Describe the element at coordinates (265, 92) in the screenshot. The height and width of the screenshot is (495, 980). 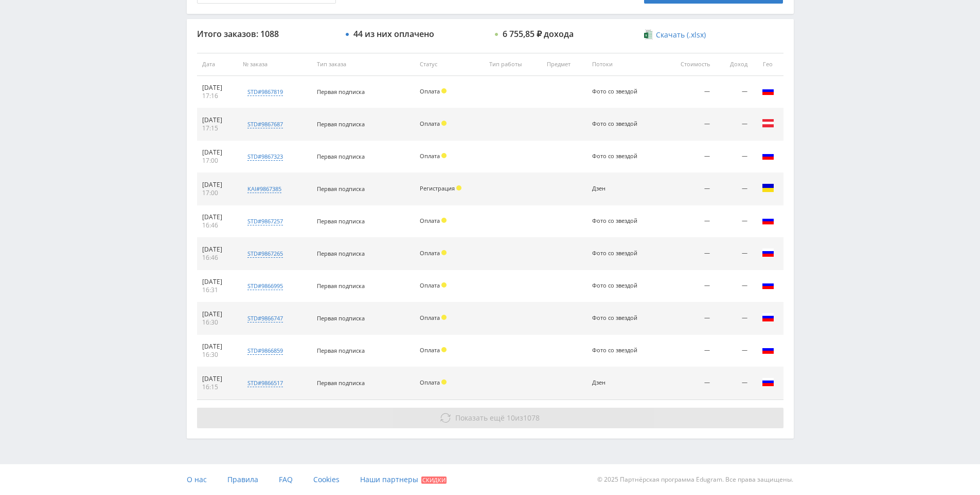
I see `div: std#9867819` at that location.